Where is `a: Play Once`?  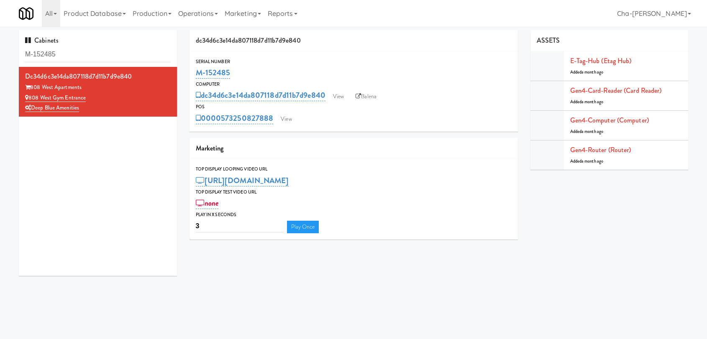 a: Play Once is located at coordinates (303, 227).